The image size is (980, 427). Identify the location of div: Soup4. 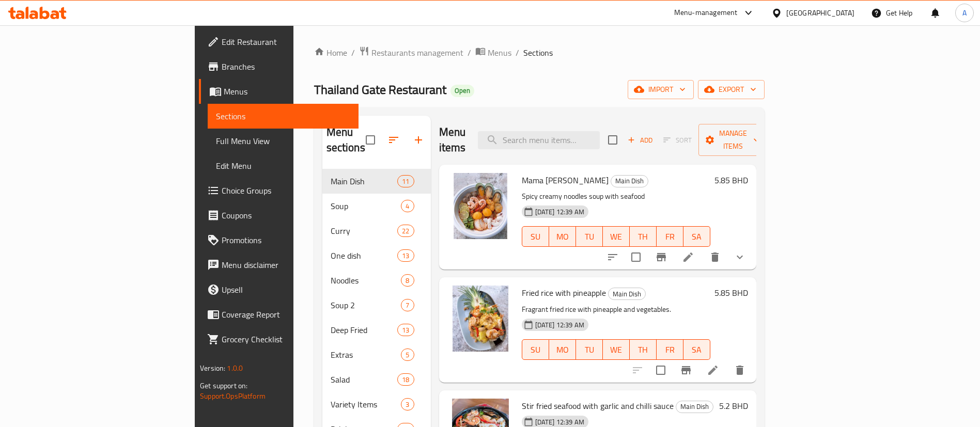
(376, 206).